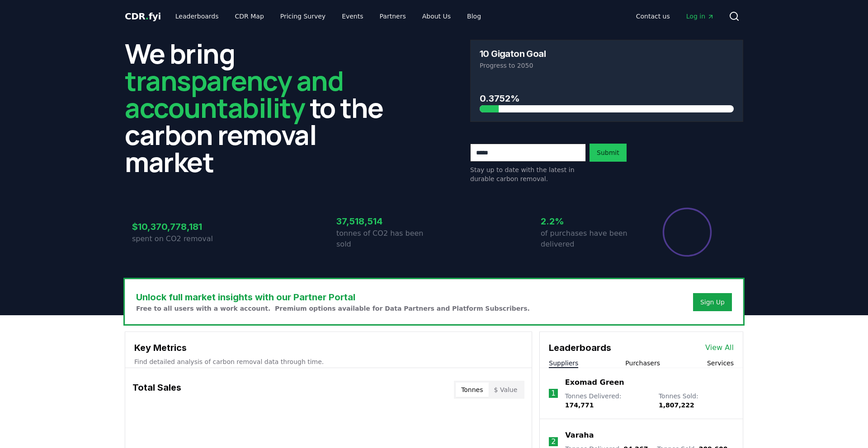  I want to click on a: View All, so click(719, 347).